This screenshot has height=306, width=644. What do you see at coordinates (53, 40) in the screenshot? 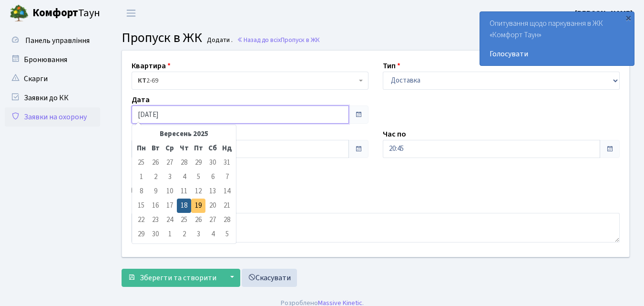
I see `a: Панель управління` at bounding box center [53, 40].